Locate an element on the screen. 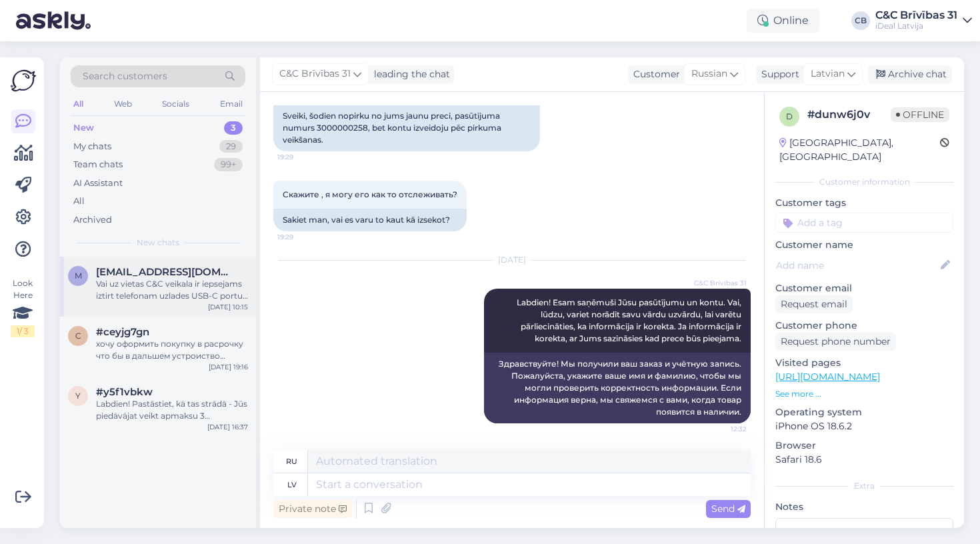 This screenshot has width=980, height=544. p: Customer name is located at coordinates (864, 245).